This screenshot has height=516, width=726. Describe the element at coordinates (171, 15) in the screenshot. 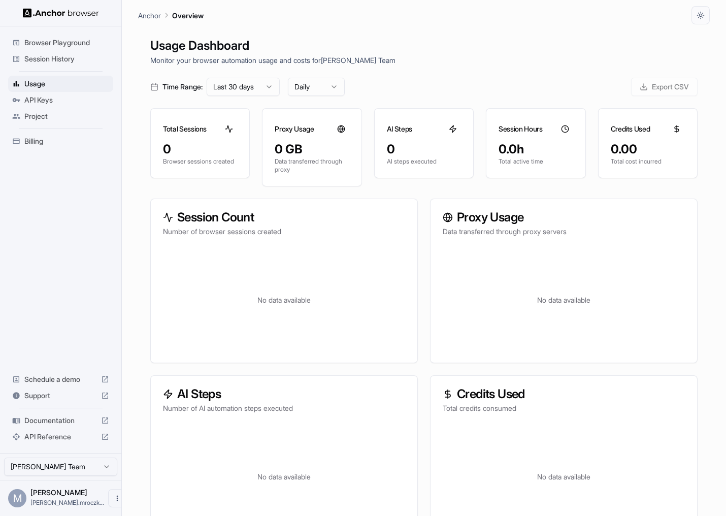

I see `nav: breadcrumb` at that location.